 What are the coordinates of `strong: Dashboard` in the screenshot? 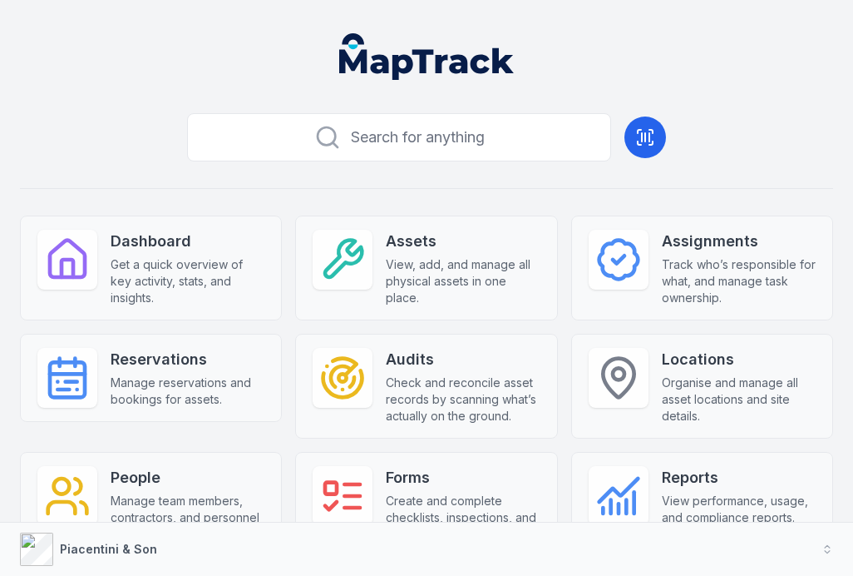 It's located at (187, 241).